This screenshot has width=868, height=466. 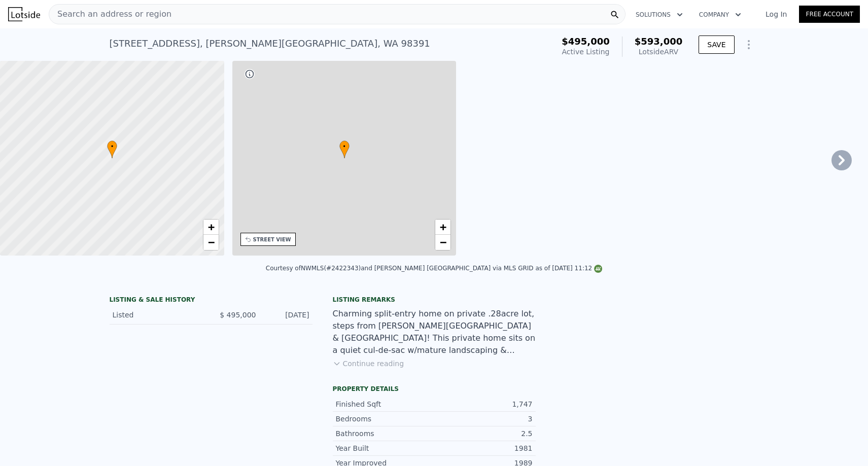 I want to click on button: SAVE, so click(x=716, y=45).